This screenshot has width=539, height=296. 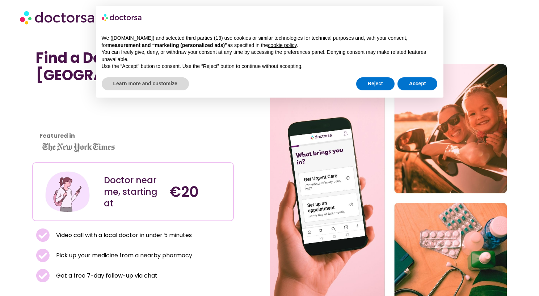 What do you see at coordinates (133, 192) in the screenshot?
I see `div: Doctor near me, starting at` at bounding box center [133, 192].